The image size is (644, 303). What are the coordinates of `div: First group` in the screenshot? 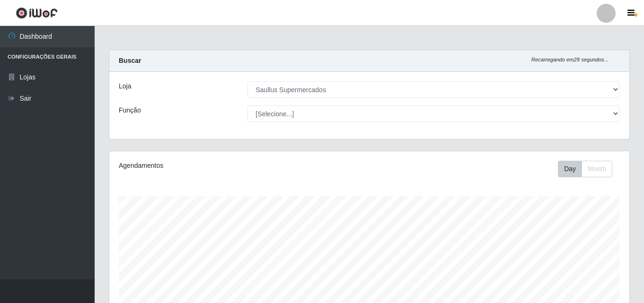 It's located at (585, 169).